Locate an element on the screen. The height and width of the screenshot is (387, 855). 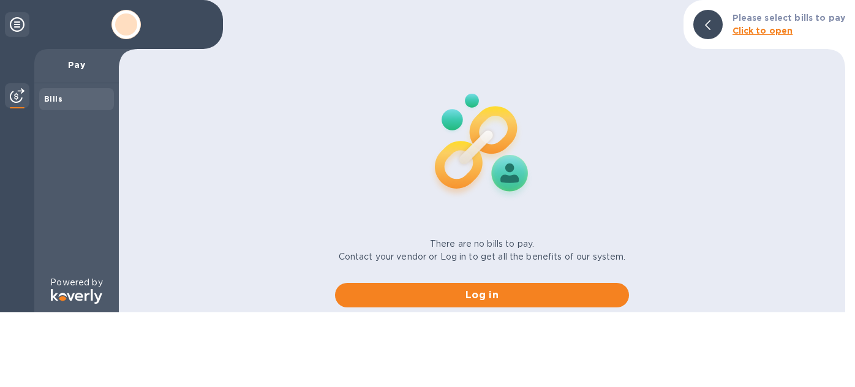
button: Log in is located at coordinates (482, 295).